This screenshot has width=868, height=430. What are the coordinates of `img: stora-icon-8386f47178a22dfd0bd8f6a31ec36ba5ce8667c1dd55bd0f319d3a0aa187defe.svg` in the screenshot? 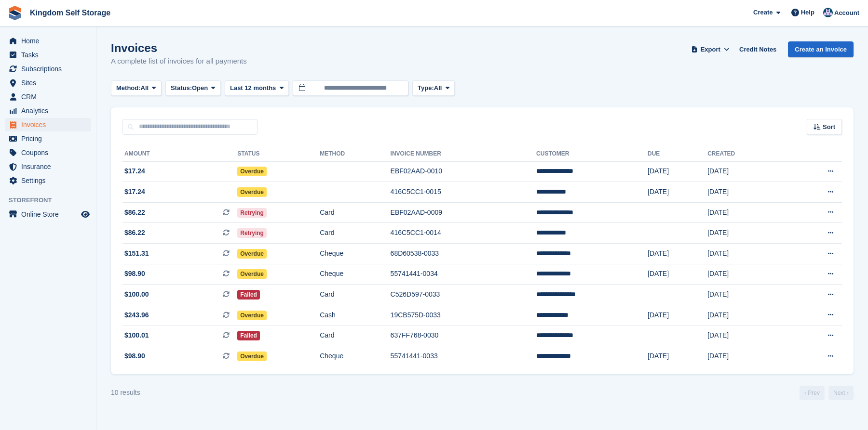 It's located at (15, 13).